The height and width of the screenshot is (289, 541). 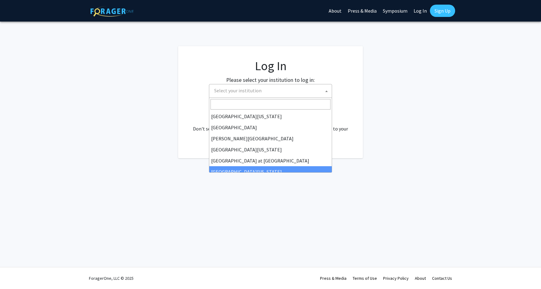 What do you see at coordinates (271, 125) in the screenshot?
I see `div: No account? . Don't see your institution? about bringing ForagerOne to your institution.` at bounding box center [271, 125].